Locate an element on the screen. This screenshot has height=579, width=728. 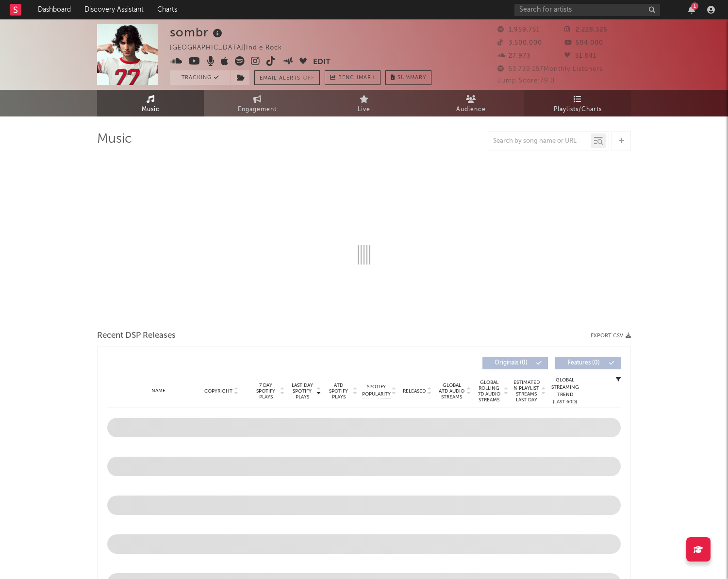
a: Live is located at coordinates (364, 103).